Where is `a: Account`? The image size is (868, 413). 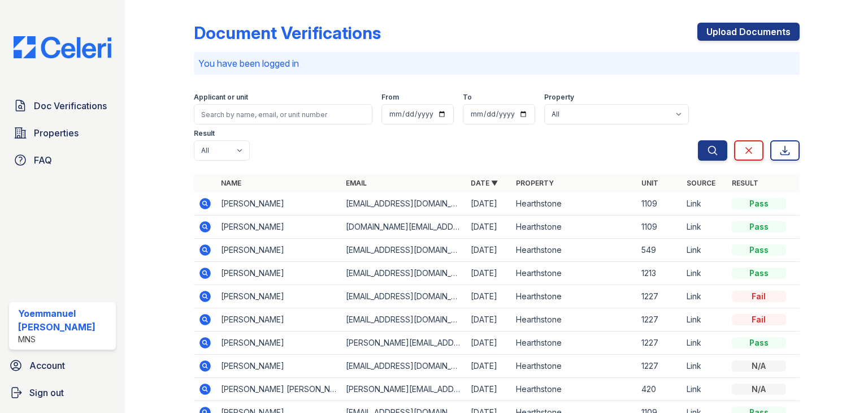 a: Account is located at coordinates (62, 366).